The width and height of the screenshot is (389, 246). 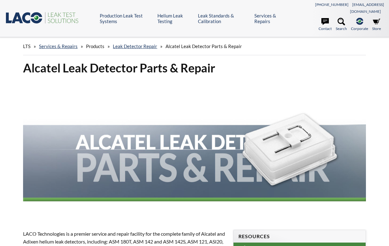 I want to click on h4: Resources, so click(x=300, y=236).